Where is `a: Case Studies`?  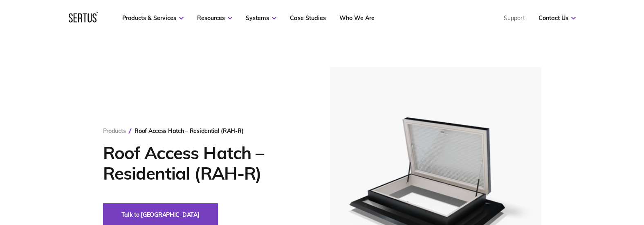 a: Case Studies is located at coordinates (308, 18).